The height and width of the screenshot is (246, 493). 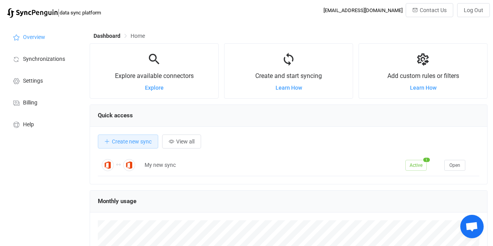 I want to click on div: Open chat, so click(x=472, y=227).